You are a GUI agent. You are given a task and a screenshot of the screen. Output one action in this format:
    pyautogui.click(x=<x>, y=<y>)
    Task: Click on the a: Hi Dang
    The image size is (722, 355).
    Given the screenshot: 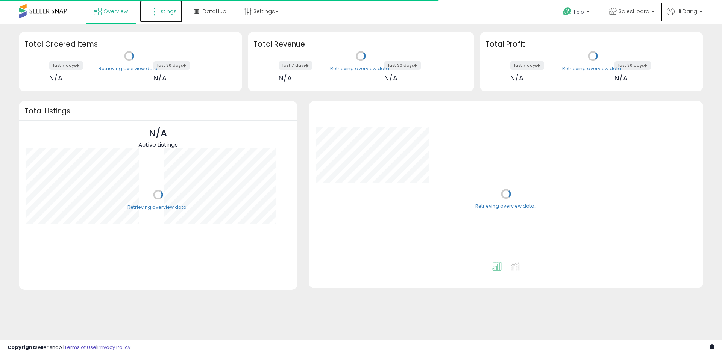 What is the action you would take?
    pyautogui.click(x=684, y=16)
    